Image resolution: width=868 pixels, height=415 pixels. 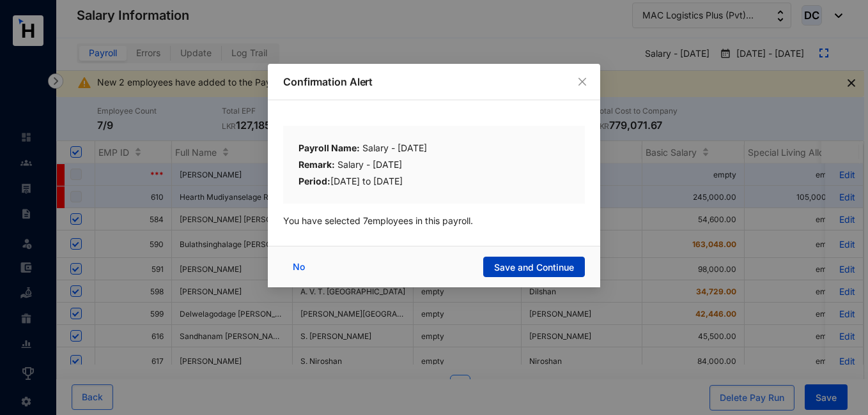 I want to click on span: No, so click(x=299, y=267).